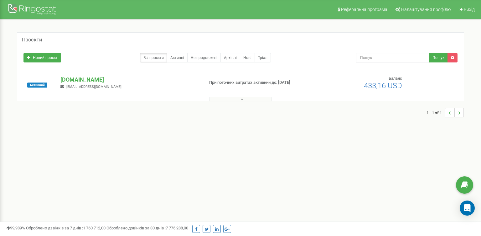 The image size is (481, 236). What do you see at coordinates (154, 58) in the screenshot?
I see `a: Всі проєкти` at bounding box center [154, 58].